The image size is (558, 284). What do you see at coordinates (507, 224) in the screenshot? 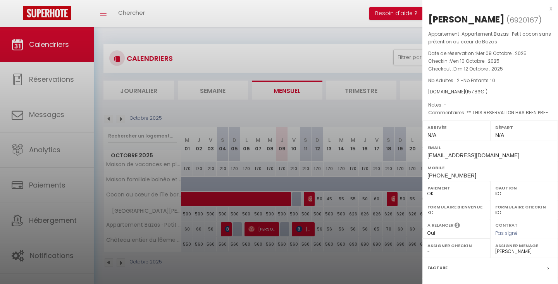
I see `label: Contrat` at bounding box center [507, 224].